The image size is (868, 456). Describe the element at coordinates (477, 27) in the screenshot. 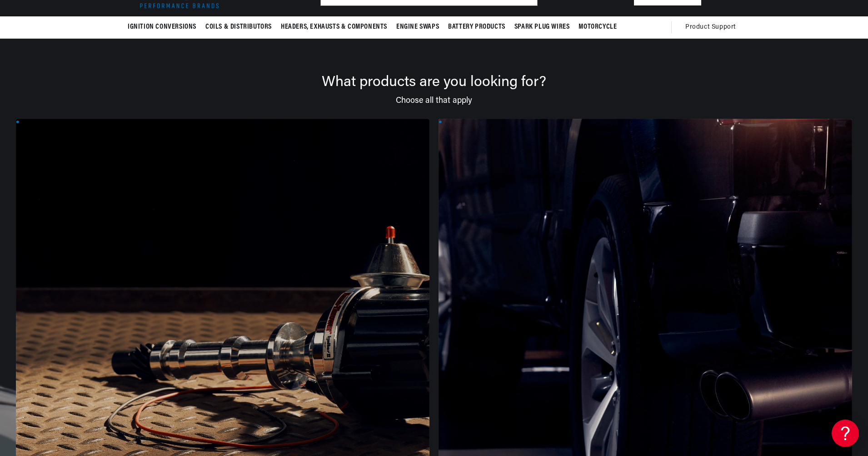

I see `span: Battery Products` at that location.